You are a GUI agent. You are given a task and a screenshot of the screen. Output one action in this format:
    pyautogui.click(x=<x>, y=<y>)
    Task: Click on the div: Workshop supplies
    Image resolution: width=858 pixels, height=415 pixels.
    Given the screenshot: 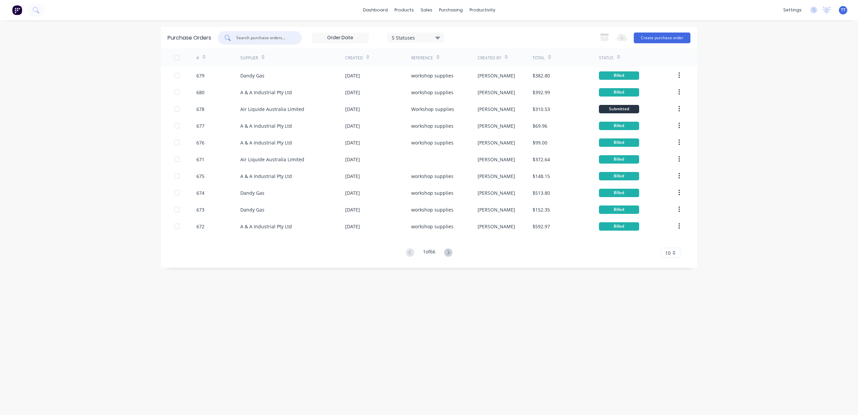 What is the action you would take?
    pyautogui.click(x=433, y=109)
    